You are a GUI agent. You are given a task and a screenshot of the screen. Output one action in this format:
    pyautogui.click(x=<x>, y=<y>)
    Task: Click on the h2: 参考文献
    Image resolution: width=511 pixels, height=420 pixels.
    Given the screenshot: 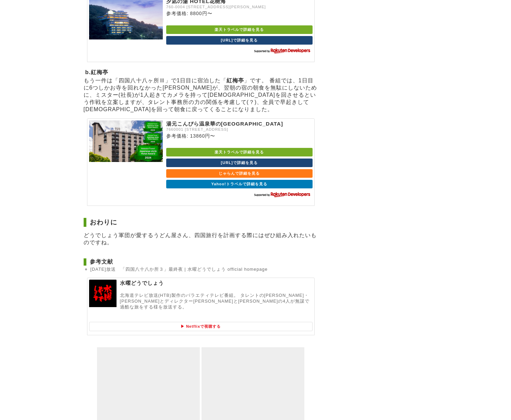 What is the action you would take?
    pyautogui.click(x=201, y=262)
    